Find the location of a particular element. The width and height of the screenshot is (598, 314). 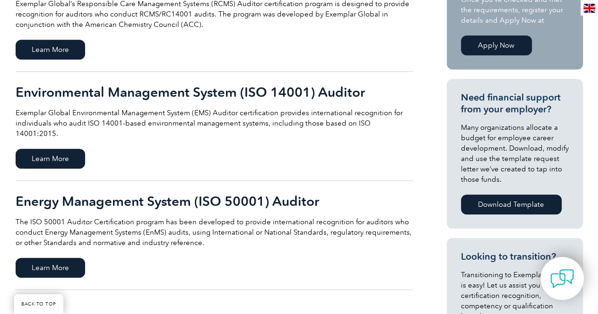

h3: Need financial support from your employer? is located at coordinates (515, 104).